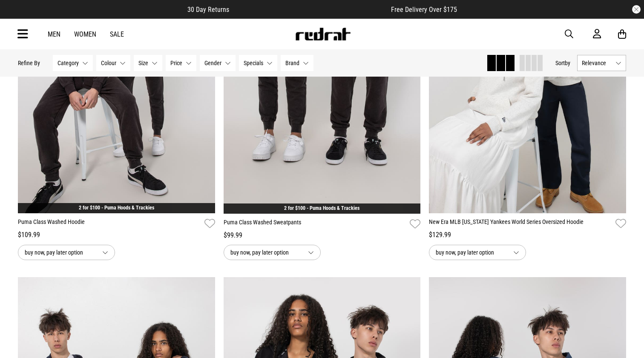 Image resolution: width=644 pixels, height=358 pixels. Describe the element at coordinates (68, 63) in the screenshot. I see `span: Category` at that location.